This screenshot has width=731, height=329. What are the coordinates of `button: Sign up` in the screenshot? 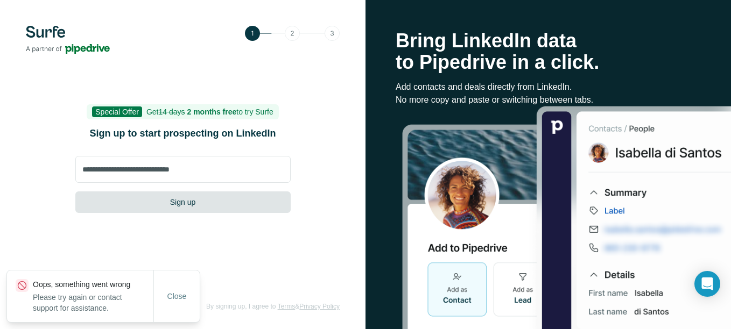 It's located at (183, 202).